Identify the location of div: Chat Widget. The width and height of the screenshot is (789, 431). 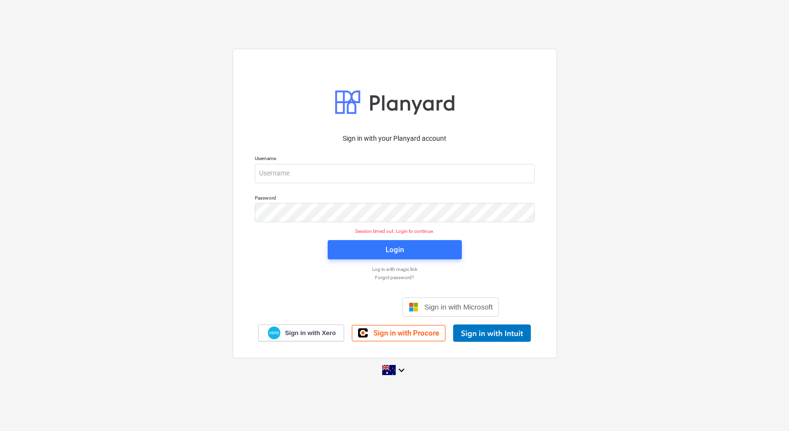
(765, 408).